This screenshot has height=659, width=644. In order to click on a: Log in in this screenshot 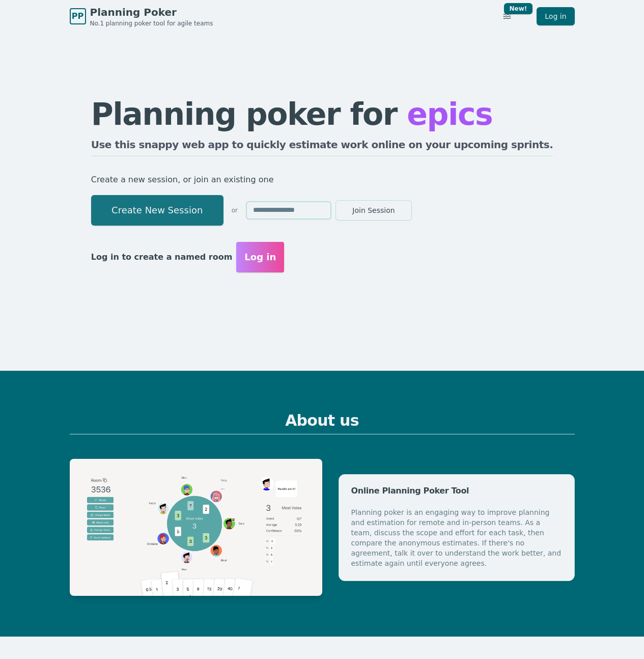, I will do `click(555, 16)`.